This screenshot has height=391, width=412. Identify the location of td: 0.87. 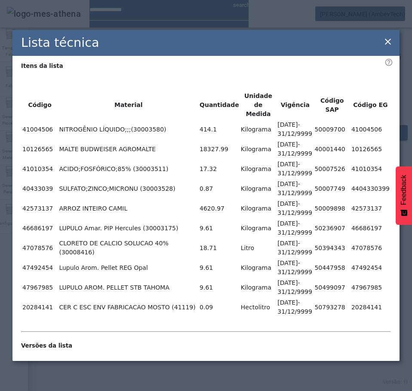
(219, 189).